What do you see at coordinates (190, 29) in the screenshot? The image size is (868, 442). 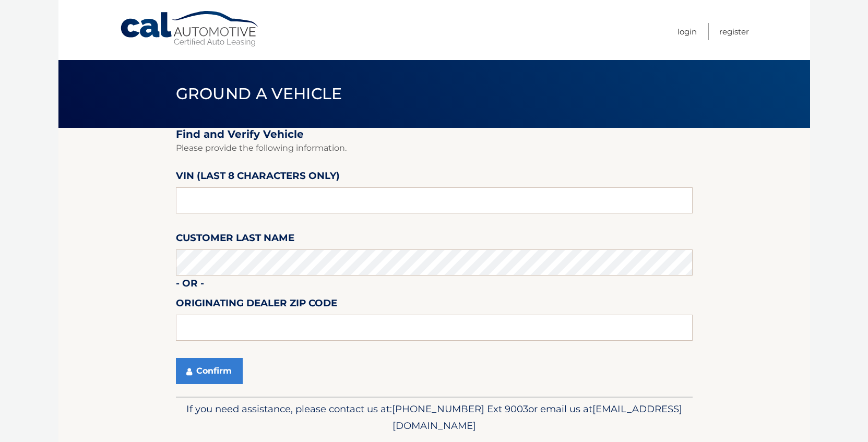 I see `a: Cal Automotive` at bounding box center [190, 29].